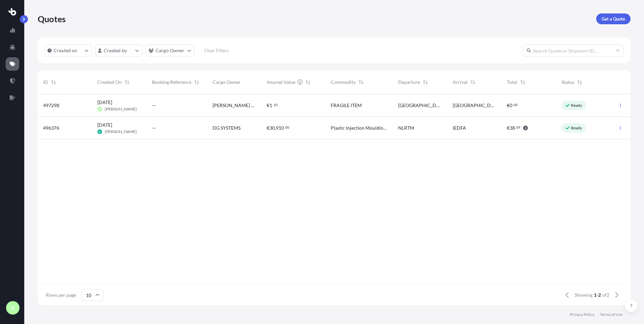  I want to click on span: Commodity, so click(343, 82).